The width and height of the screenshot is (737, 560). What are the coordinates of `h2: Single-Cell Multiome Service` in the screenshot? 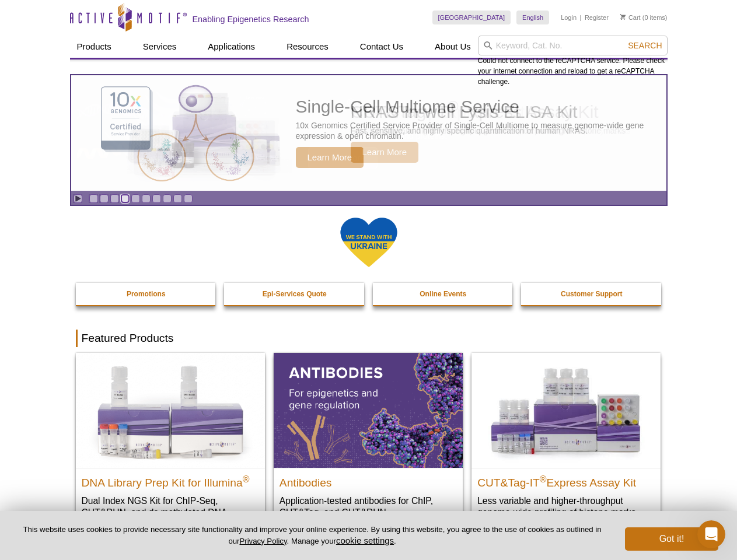 It's located at (478, 107).